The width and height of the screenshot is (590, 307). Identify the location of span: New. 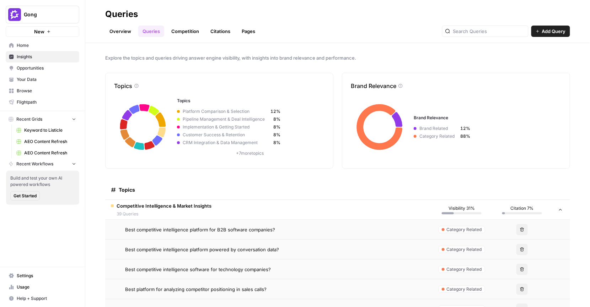
(39, 32).